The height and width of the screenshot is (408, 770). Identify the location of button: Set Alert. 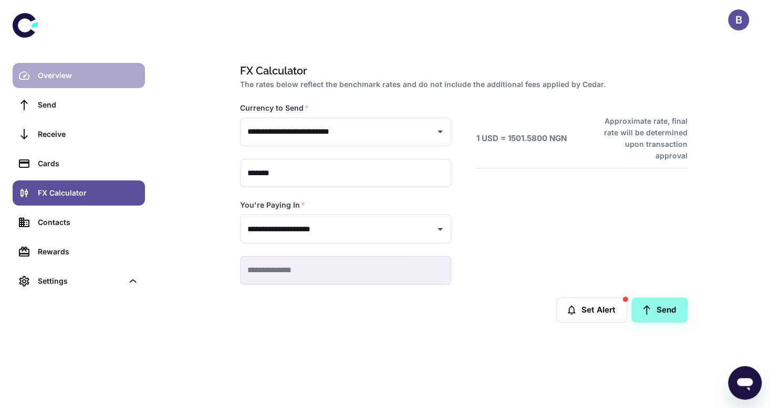
(591, 310).